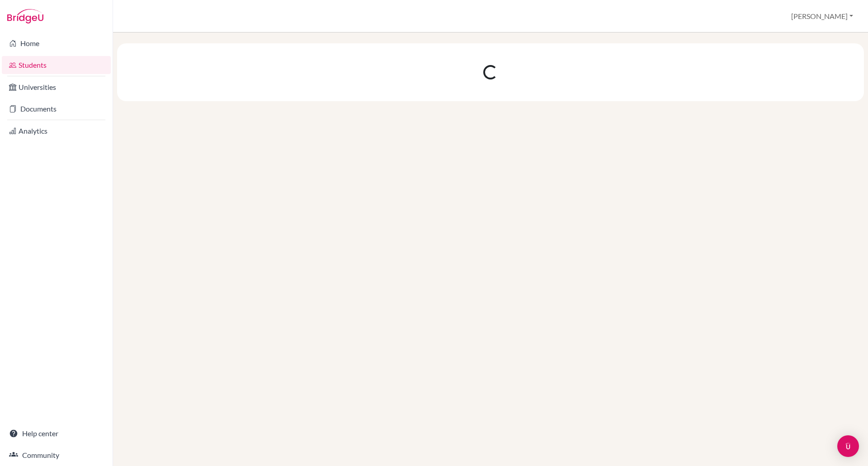 This screenshot has width=868, height=466. What do you see at coordinates (56, 87) in the screenshot?
I see `a: Universities` at bounding box center [56, 87].